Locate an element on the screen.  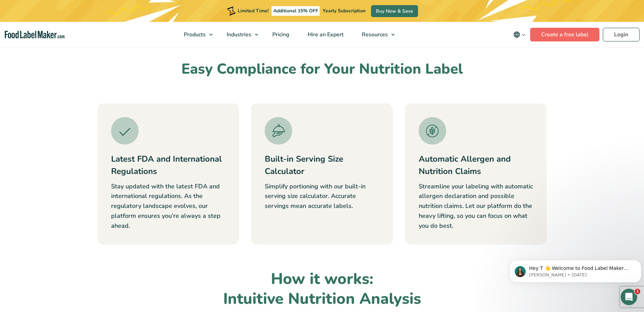
h3: Built-in Serving Size Calculator is located at coordinates (322, 165).